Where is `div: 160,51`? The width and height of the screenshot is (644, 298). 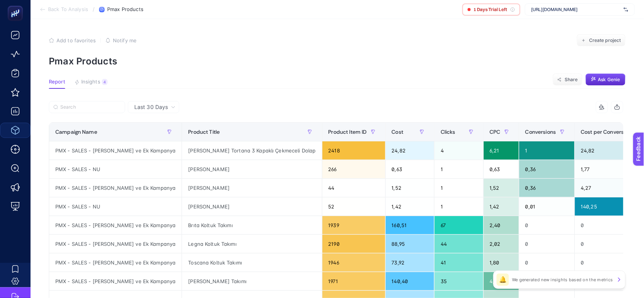 div: 160,51 is located at coordinates (409, 226).